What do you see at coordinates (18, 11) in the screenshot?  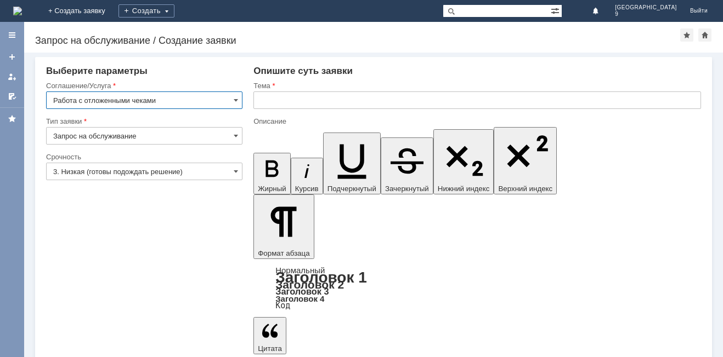 I see `a: Перейти на домашнюю страницу` at bounding box center [18, 11].